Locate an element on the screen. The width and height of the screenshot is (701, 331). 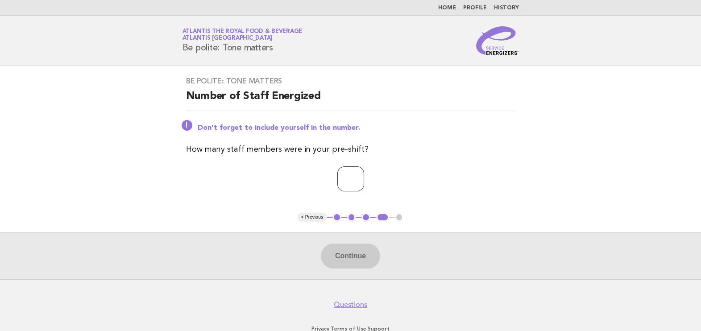
button: 2 is located at coordinates (351, 217).